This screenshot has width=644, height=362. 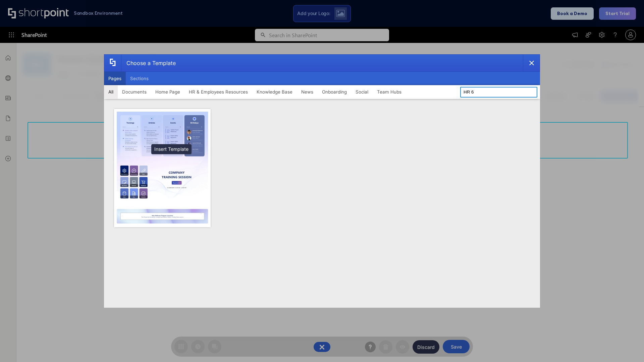 What do you see at coordinates (307, 92) in the screenshot?
I see `button: News` at bounding box center [307, 92].